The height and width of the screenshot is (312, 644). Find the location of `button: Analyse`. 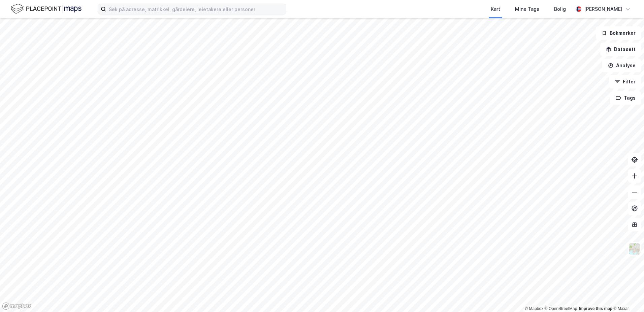

button: Analyse is located at coordinates (622, 65).